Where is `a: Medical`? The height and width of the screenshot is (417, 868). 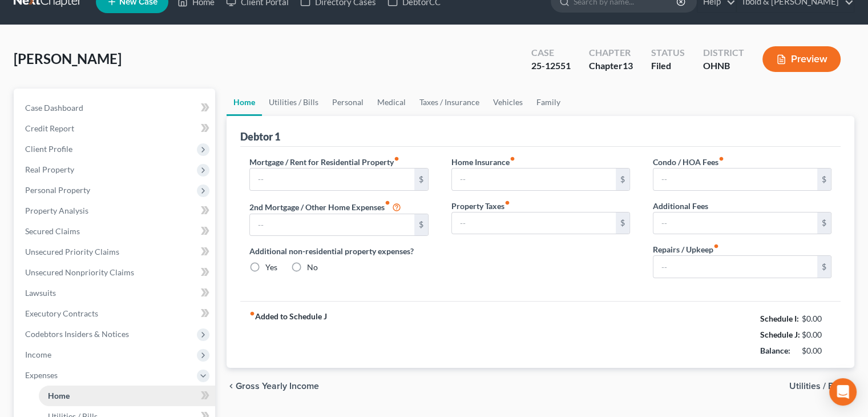
a: Medical is located at coordinates (391, 102).